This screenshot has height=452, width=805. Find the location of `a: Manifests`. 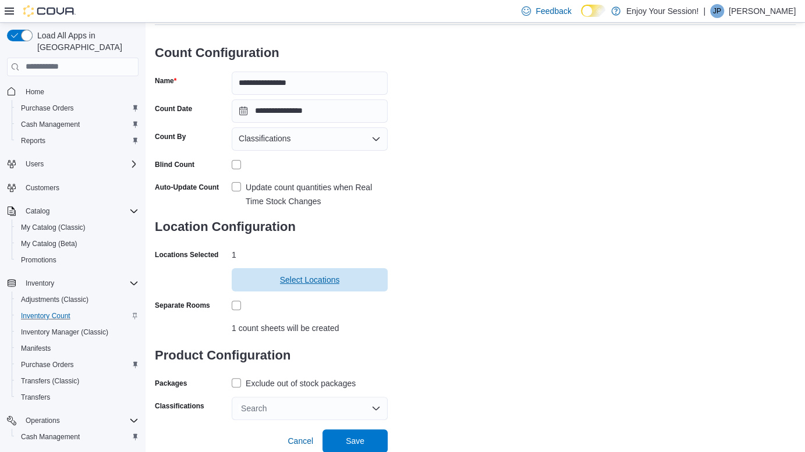

a: Manifests is located at coordinates (35, 349).